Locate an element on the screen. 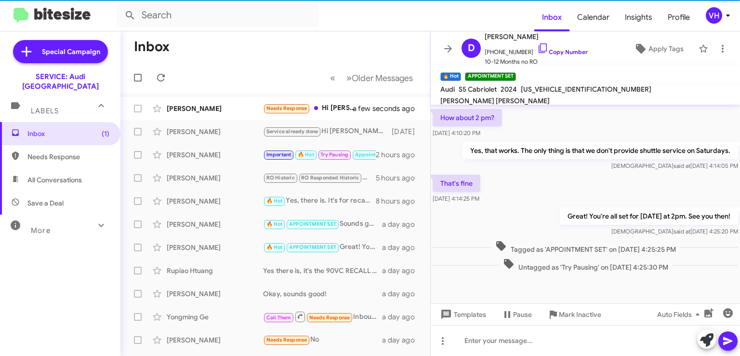 The image size is (740, 356). a: Insights is located at coordinates (638, 17).